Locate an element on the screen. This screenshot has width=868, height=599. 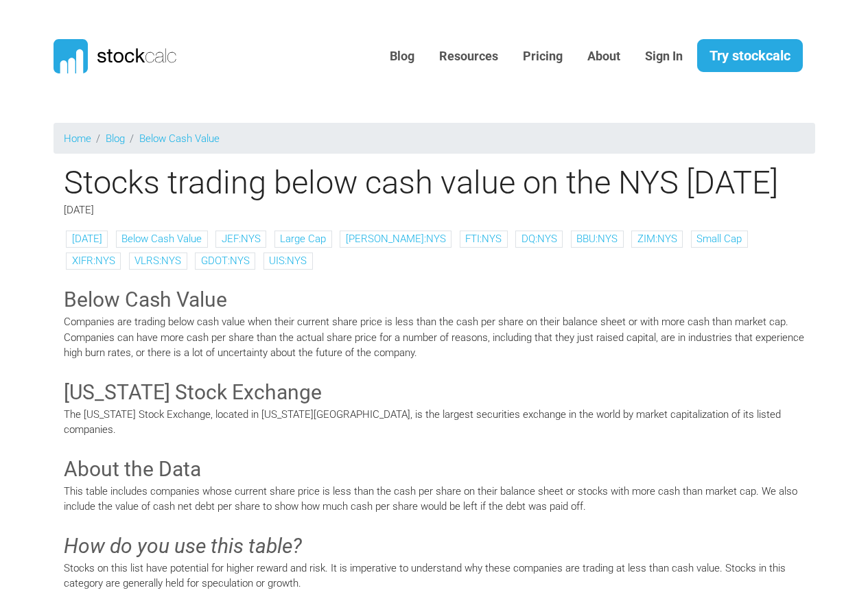
a: Home is located at coordinates (78, 138).